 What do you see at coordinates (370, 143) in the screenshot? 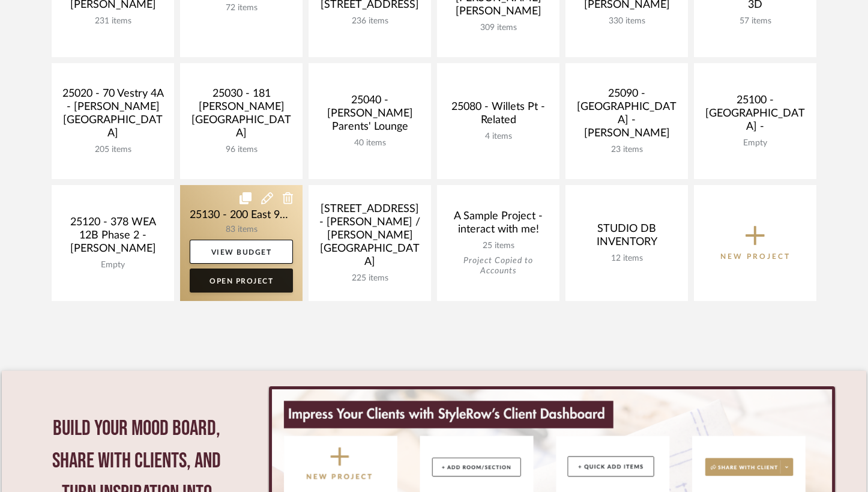
I see `div: 40 items` at bounding box center [370, 143].